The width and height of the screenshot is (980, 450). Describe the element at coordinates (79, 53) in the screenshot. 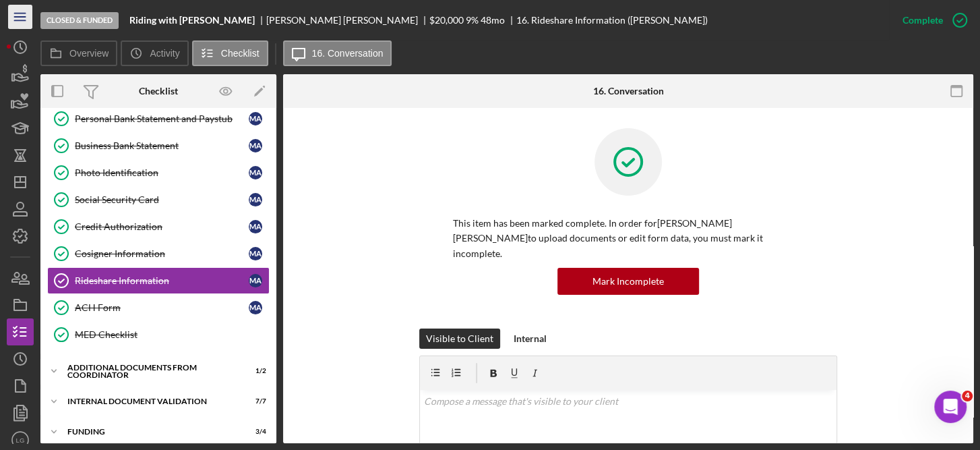

I see `button: Overview` at that location.